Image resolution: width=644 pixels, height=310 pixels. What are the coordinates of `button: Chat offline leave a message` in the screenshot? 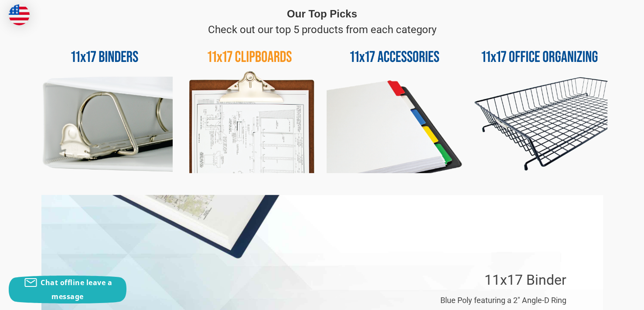 It's located at (67, 290).